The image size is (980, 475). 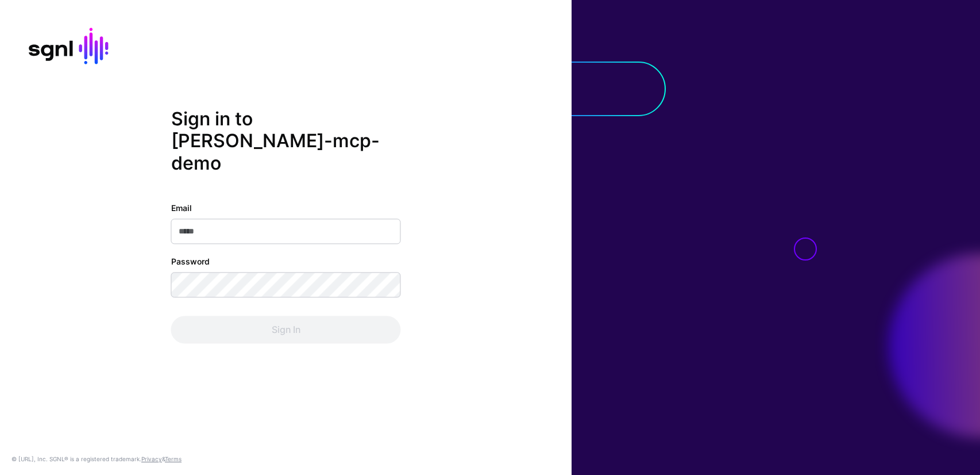 I want to click on a: Privacy, so click(x=152, y=459).